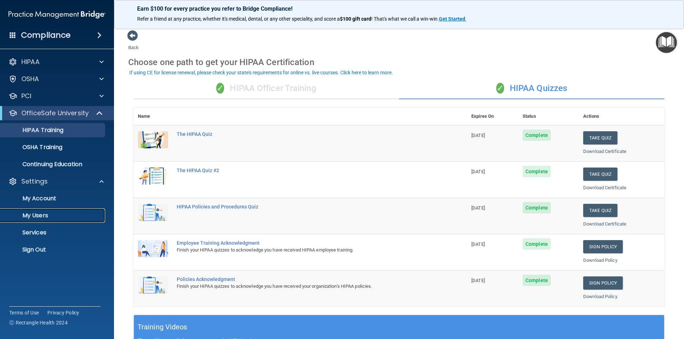 The image size is (684, 339). What do you see at coordinates (405, 19) in the screenshot?
I see `span: ! That's what we call a win-win.` at bounding box center [405, 19].